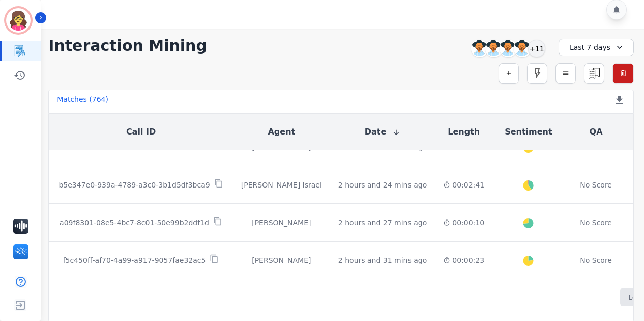 The image size is (644, 321). I want to click on div: 00:00:10, so click(464, 222).